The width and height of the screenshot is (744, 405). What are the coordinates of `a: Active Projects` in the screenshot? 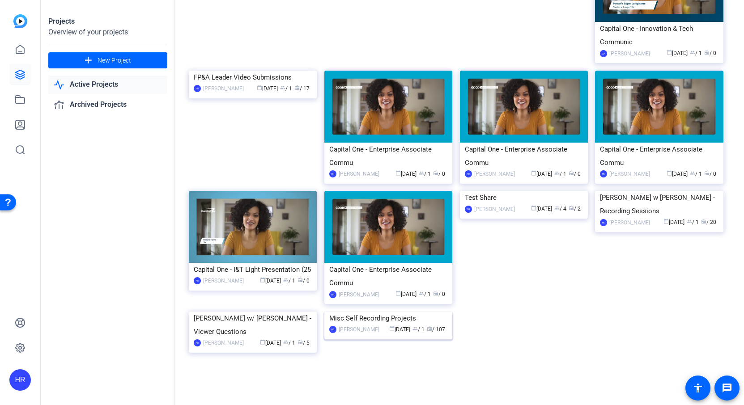 It's located at (108, 85).